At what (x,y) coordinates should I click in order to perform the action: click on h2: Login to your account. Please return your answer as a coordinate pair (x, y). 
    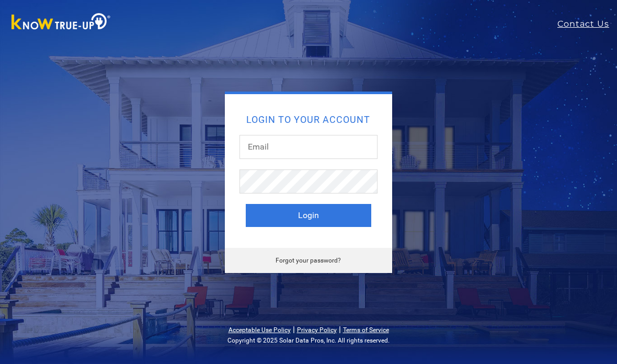
    Looking at the image, I should click on (308, 120).